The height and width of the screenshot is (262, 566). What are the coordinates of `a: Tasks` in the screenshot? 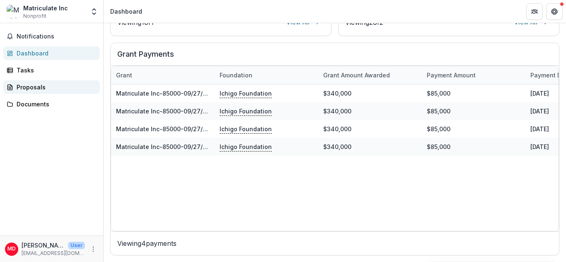 It's located at (51, 70).